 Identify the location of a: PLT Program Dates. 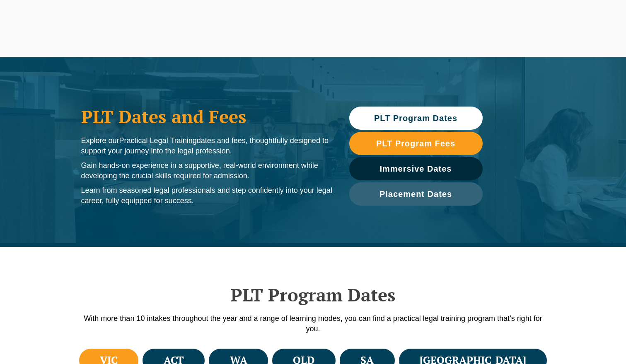
(416, 118).